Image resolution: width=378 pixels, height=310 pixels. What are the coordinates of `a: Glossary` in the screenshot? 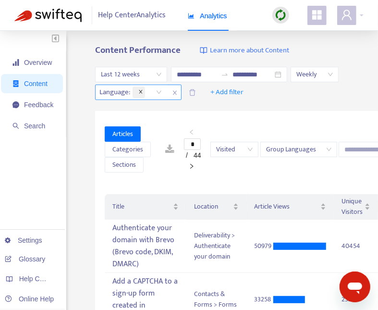 It's located at (25, 259).